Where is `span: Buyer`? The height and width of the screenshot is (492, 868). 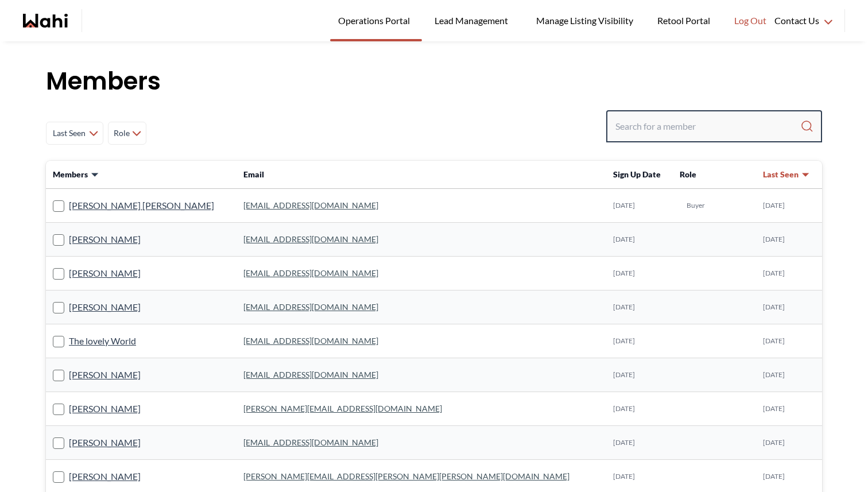 span: Buyer is located at coordinates (696, 205).